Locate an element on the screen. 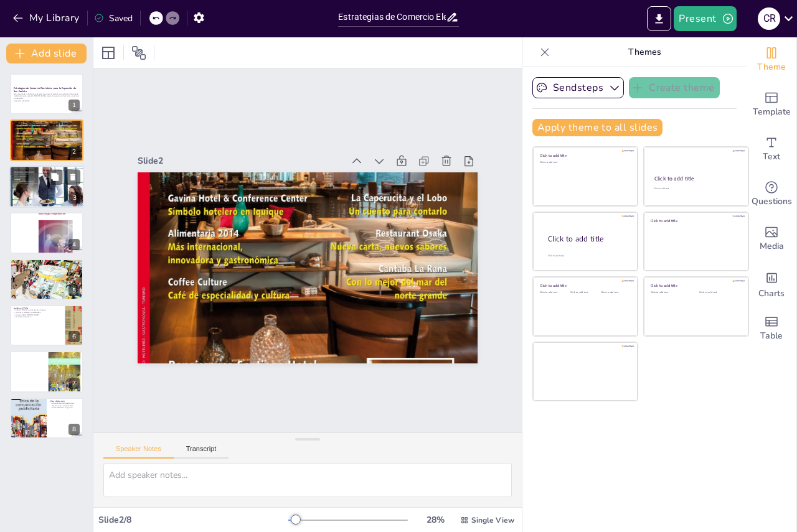 The height and width of the screenshot is (532, 797). p: Esta presentación aborda las estrategias de comercio electrónico que San Guchito puede implementa... is located at coordinates (46, 96).